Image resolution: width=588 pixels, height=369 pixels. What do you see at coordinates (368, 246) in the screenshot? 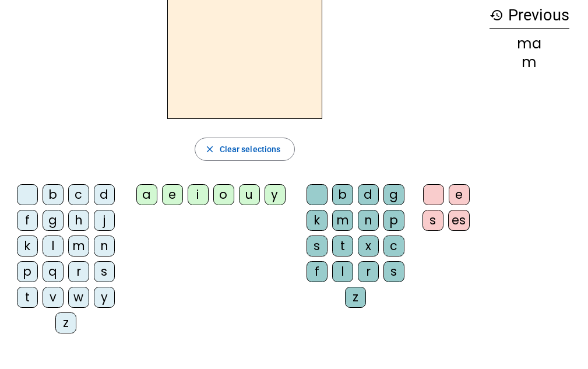
I see `div: x` at bounding box center [368, 246].